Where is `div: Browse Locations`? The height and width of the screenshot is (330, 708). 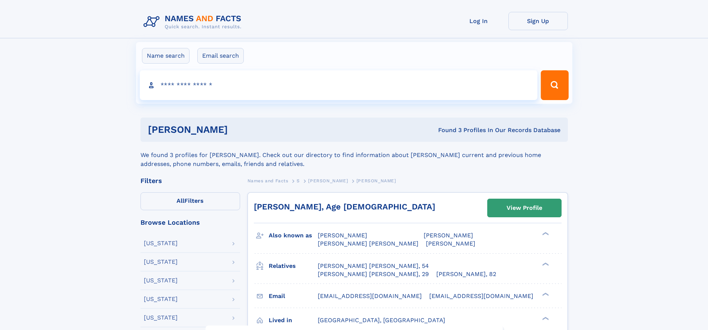
div: Browse Locations is located at coordinates (190, 222).